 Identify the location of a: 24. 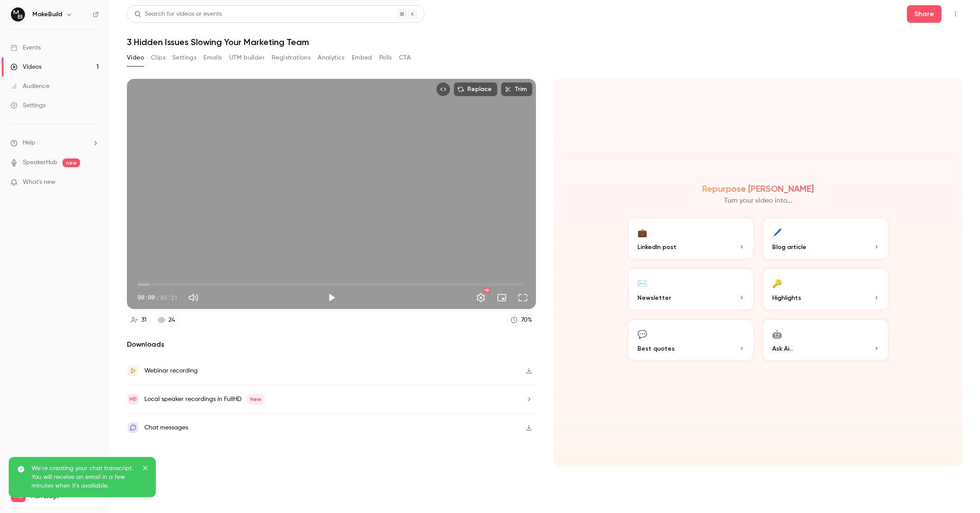
(166, 320).